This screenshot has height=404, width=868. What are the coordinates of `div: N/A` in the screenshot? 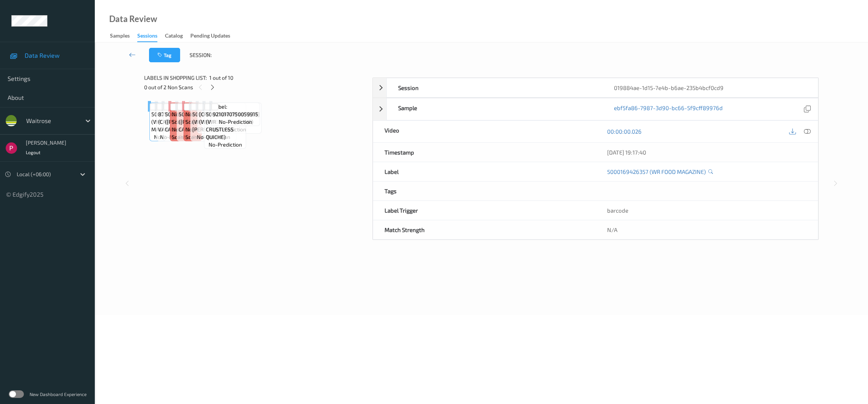 It's located at (707, 230).